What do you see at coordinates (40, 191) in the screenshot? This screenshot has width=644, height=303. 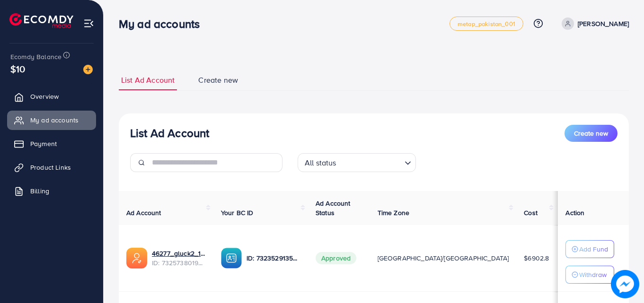 I see `span: Billing` at bounding box center [40, 191].